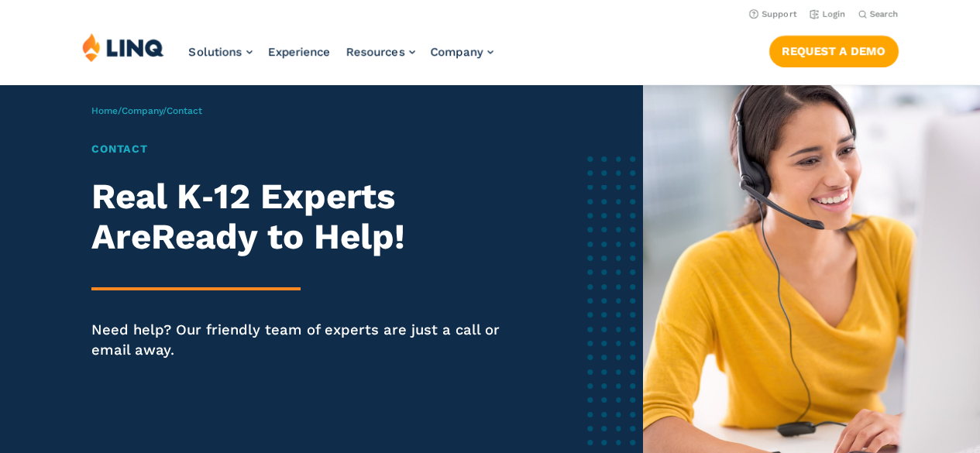 Image resolution: width=980 pixels, height=453 pixels. I want to click on img: LINQ | K‑12 Software, so click(123, 47).